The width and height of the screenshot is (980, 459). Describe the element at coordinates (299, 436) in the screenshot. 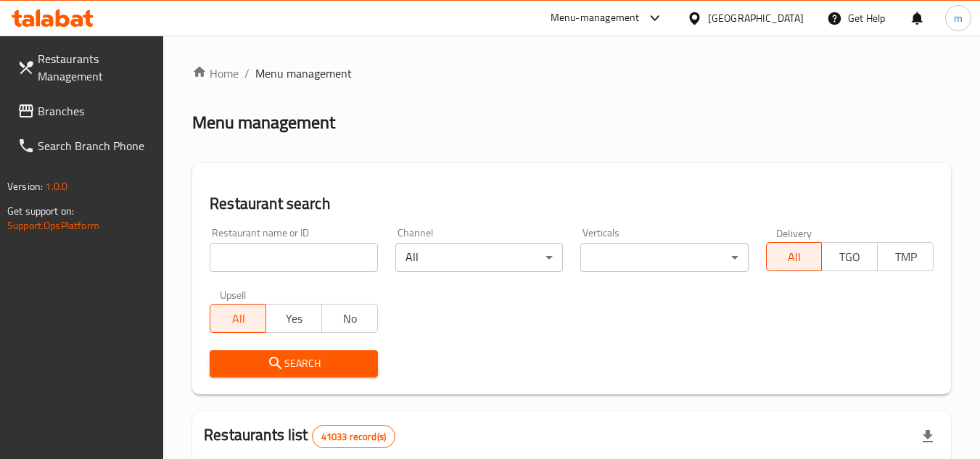

I see `h2: Restaurants list` at that location.